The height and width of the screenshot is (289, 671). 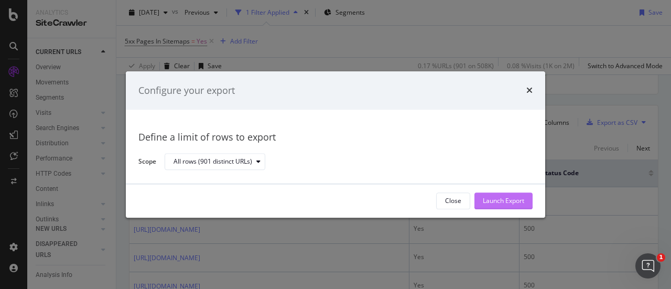 What do you see at coordinates (661, 257) in the screenshot?
I see `span: 1` at bounding box center [661, 257].